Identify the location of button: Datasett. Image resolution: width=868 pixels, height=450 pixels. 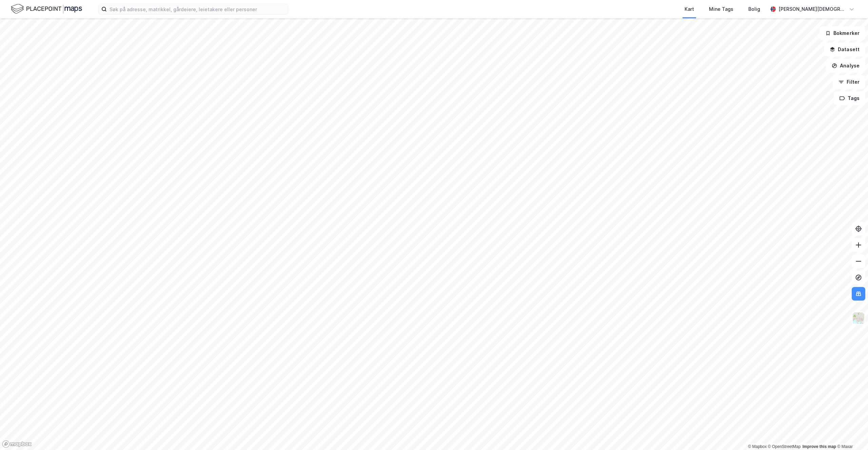
(844, 50).